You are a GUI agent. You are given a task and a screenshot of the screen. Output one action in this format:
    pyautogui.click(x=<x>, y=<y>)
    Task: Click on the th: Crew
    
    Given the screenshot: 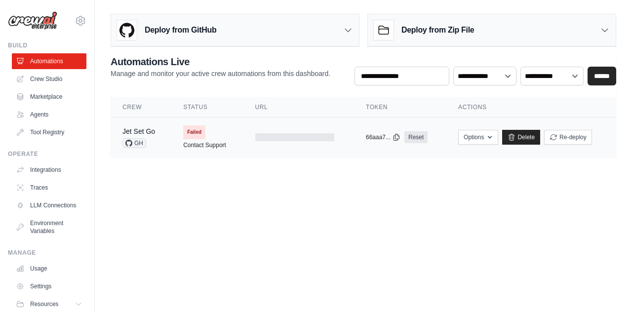 What is the action you would take?
    pyautogui.click(x=141, y=107)
    